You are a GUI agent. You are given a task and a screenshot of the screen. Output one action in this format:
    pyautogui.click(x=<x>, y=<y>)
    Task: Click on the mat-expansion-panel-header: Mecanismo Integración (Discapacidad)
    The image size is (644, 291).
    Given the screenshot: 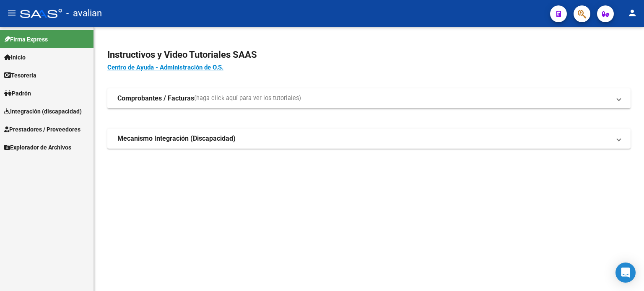 What is the action you would take?
    pyautogui.click(x=369, y=139)
    